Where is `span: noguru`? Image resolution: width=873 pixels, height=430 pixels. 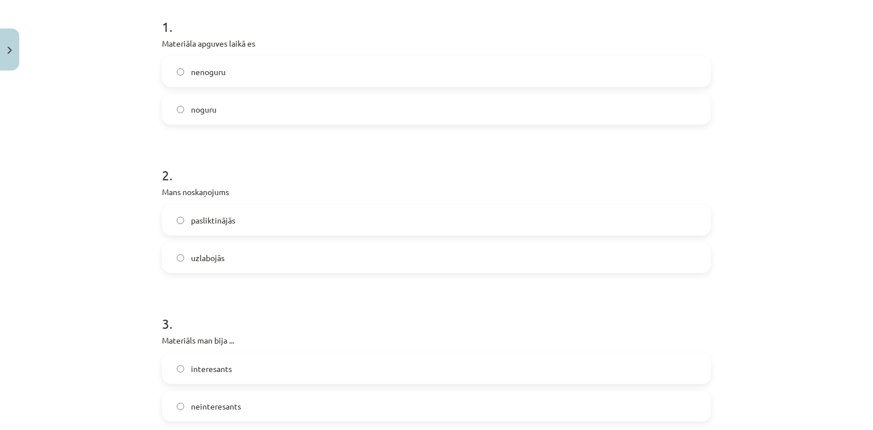
span: noguru is located at coordinates (204, 109).